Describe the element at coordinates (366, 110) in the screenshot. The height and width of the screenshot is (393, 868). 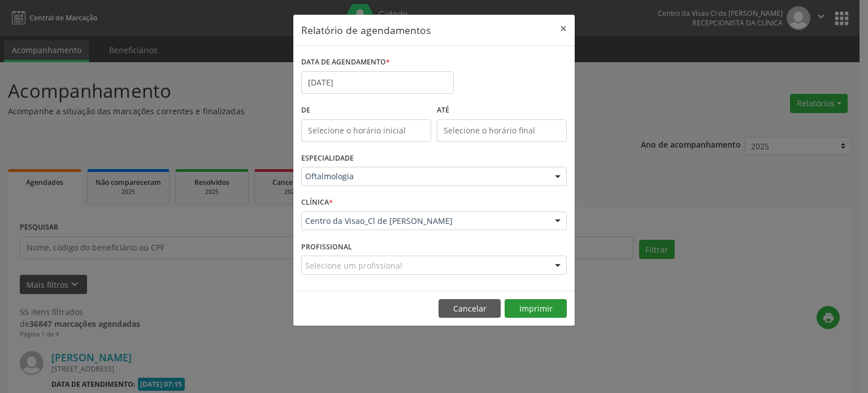
I see `label: De` at that location.